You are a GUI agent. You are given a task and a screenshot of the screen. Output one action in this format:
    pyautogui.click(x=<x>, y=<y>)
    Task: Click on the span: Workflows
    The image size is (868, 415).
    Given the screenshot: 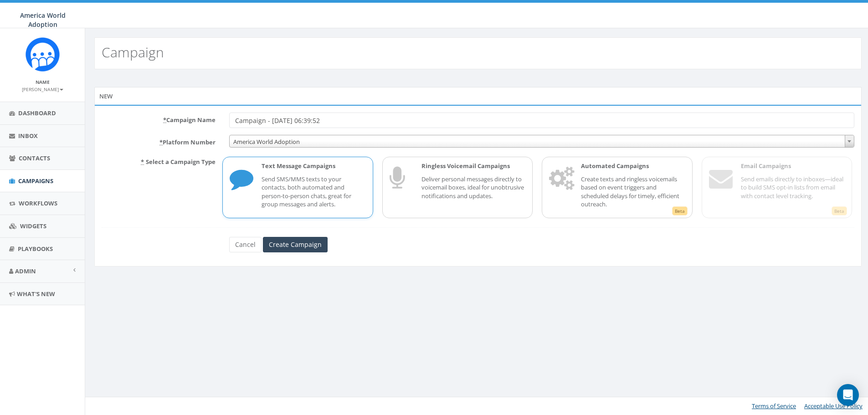 What is the action you would take?
    pyautogui.click(x=38, y=203)
    